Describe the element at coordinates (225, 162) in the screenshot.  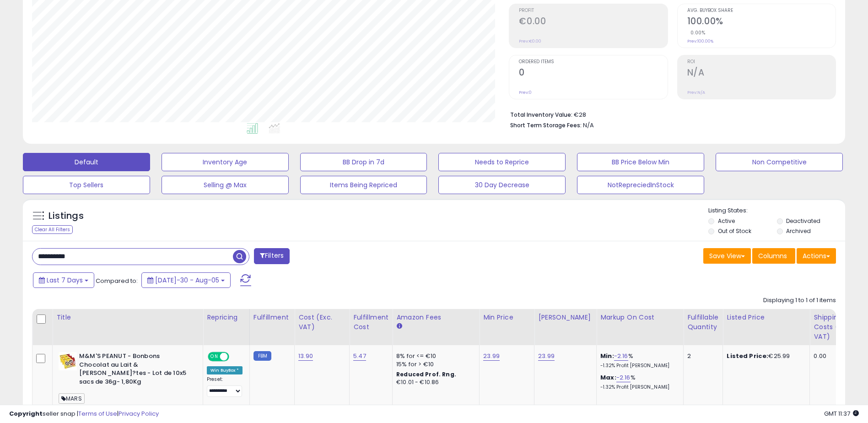
I see `button: Inventory Age` at that location.